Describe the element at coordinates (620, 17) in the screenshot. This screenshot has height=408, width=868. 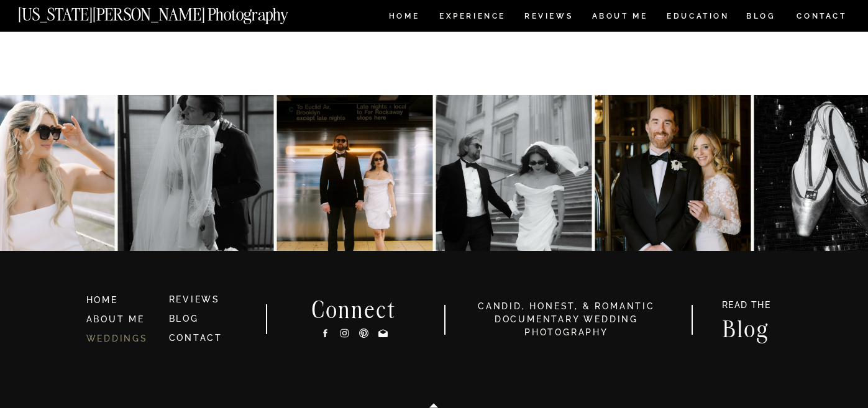
I see `nav: ABOUT ME` at that location.